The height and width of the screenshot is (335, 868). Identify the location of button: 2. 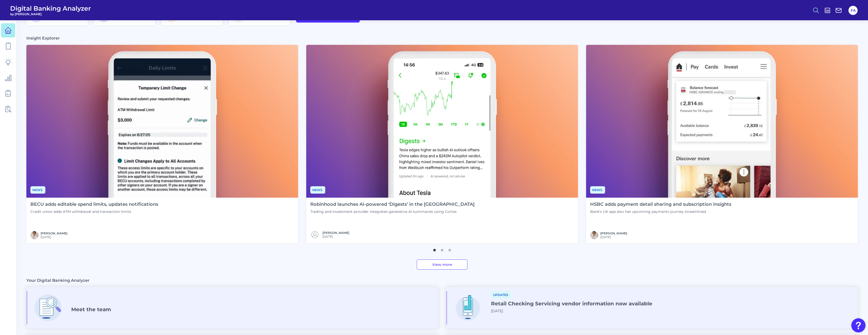
(442, 249).